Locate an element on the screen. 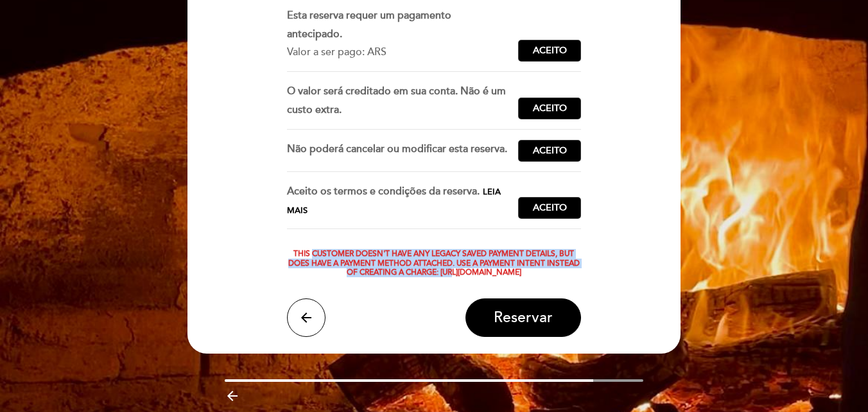 Image resolution: width=868 pixels, height=412 pixels. div: This Customer doesn't have any legacy saved payment details, but does have a Payment Method attac... is located at coordinates (434, 263).